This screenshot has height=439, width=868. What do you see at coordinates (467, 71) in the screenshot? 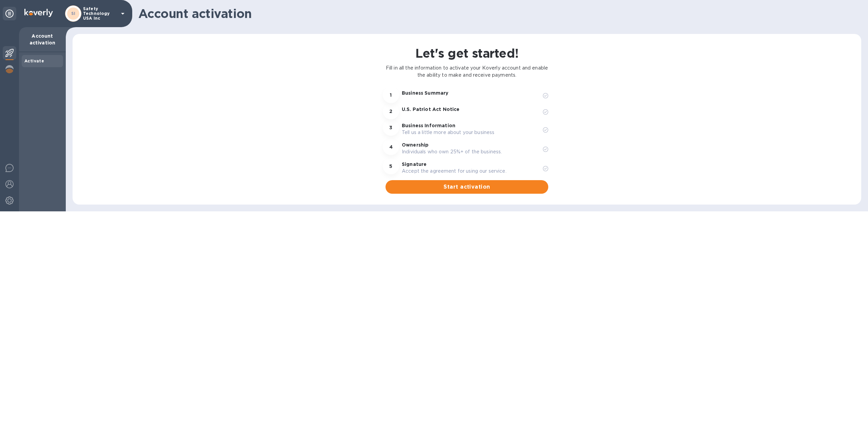
I see `p: Fill in all the information to activate your Koverly account and enable the ability to make and r...` at bounding box center [467, 71].